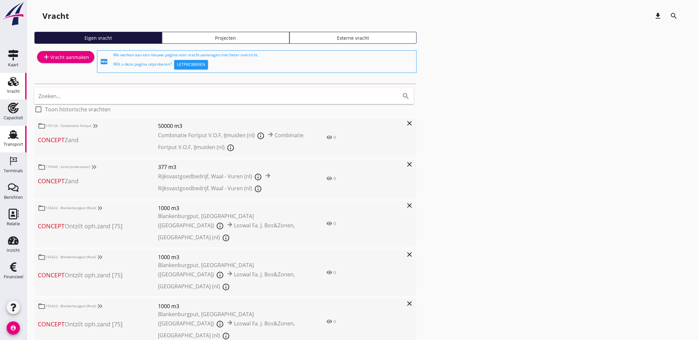 The image size is (698, 340). Describe the element at coordinates (263, 62) in the screenshot. I see `div: We werken aan een nieuwe pagina voor vracht aanvragen met beter overzicht. Wilt u deze pagina uit...` at that location.